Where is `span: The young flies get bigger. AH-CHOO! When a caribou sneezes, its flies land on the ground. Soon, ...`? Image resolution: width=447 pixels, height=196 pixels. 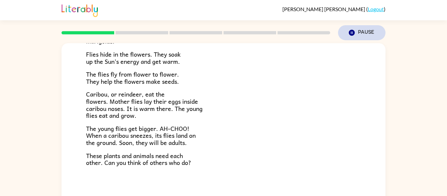 span: The young flies get bigger. AH-CHOO! When a caribou sneezes, its flies land on the ground. Soon, ... is located at coordinates (141, 135).